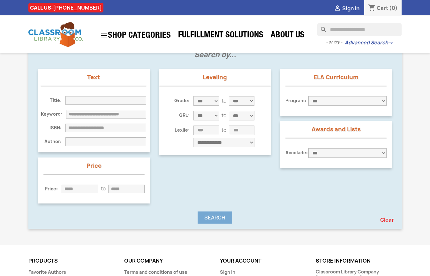 The image size is (430, 276). I want to click on p: Price, so click(94, 166).